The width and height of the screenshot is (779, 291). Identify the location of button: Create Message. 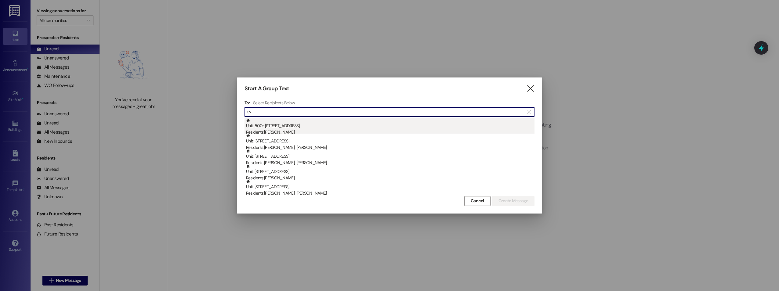
(513, 201).